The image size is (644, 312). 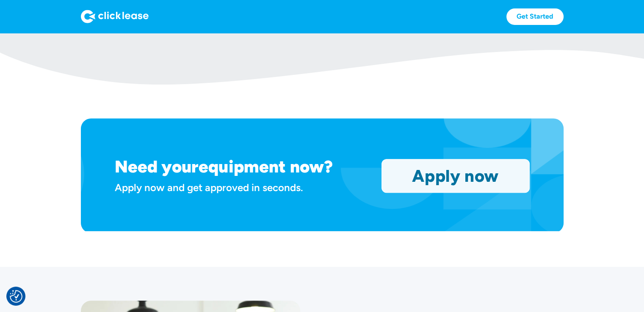 I want to click on div: Apply now and get approved in seconds., so click(x=243, y=187).